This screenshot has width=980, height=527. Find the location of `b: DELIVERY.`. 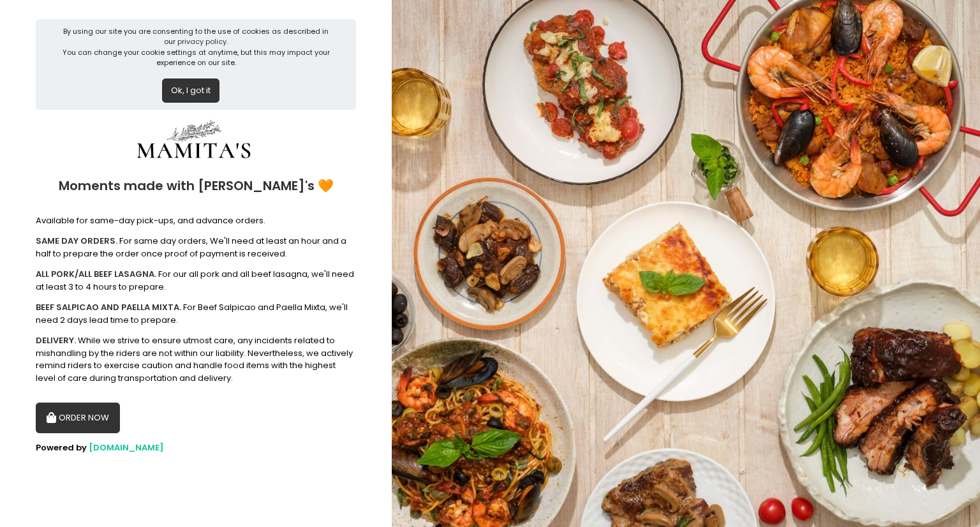

b: DELIVERY. is located at coordinates (55, 340).